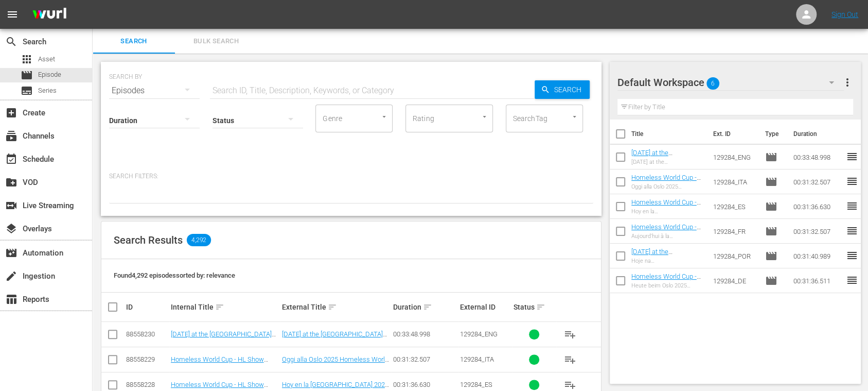  Describe the element at coordinates (666, 206) in the screenshot. I see `a: Homeless World Cup - HL Show Playouts (ES)` at that location.